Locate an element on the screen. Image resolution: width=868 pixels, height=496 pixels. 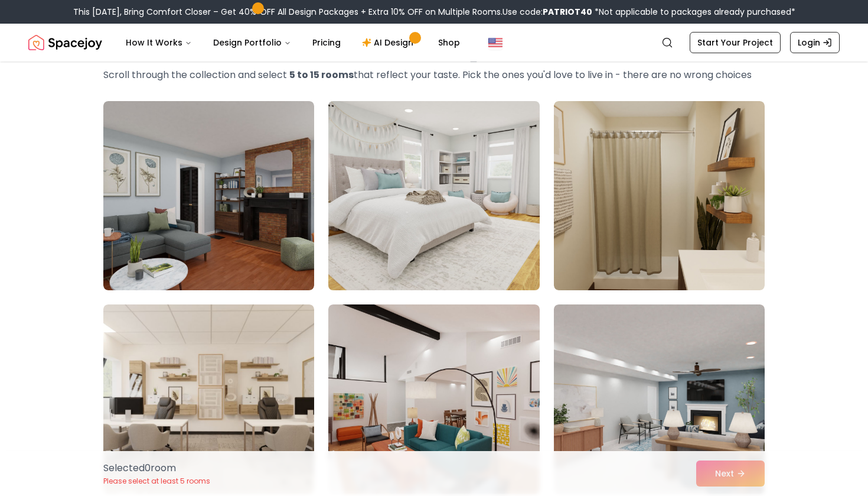
img: United States is located at coordinates (496, 42).